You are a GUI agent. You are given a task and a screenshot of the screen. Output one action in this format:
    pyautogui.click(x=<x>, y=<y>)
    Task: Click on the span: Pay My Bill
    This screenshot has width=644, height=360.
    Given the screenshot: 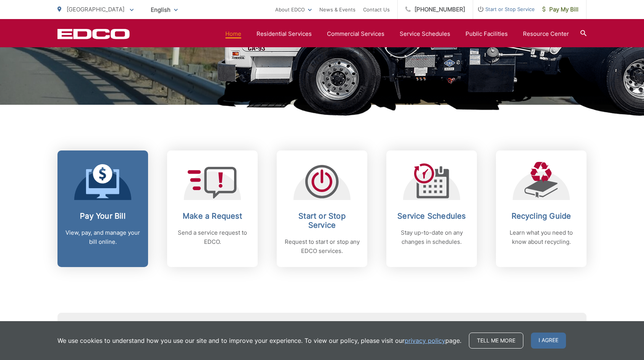 What is the action you would take?
    pyautogui.click(x=560, y=9)
    